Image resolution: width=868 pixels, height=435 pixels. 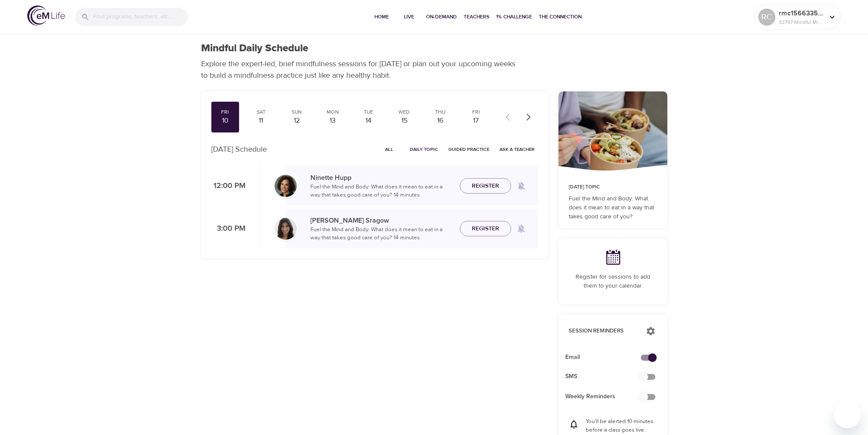 I want to click on span: 1% Challenge, so click(x=514, y=17).